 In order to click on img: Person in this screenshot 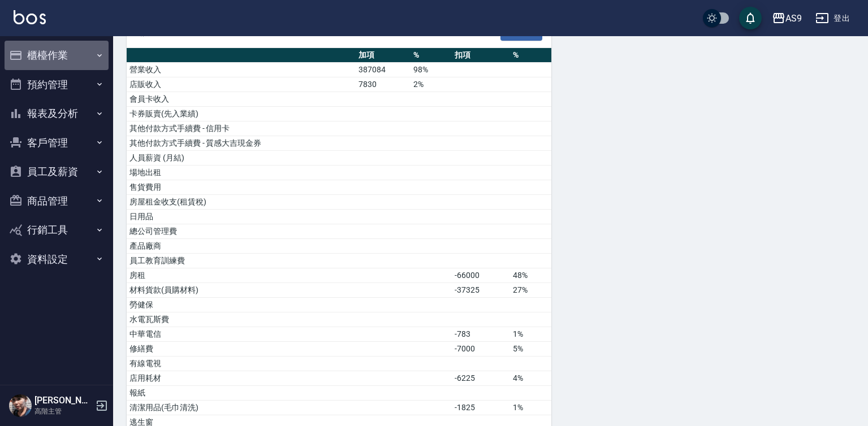, I will do `click(20, 406)`.